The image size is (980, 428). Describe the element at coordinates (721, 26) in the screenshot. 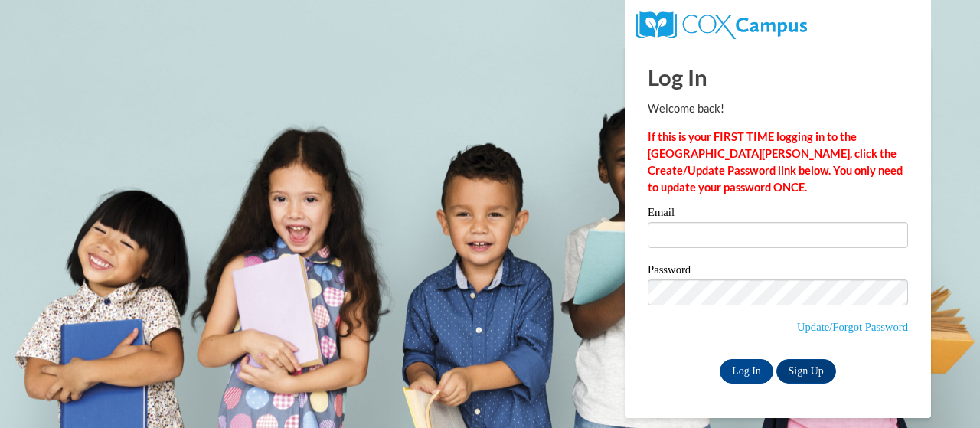

I see `img: COX Campus` at that location.